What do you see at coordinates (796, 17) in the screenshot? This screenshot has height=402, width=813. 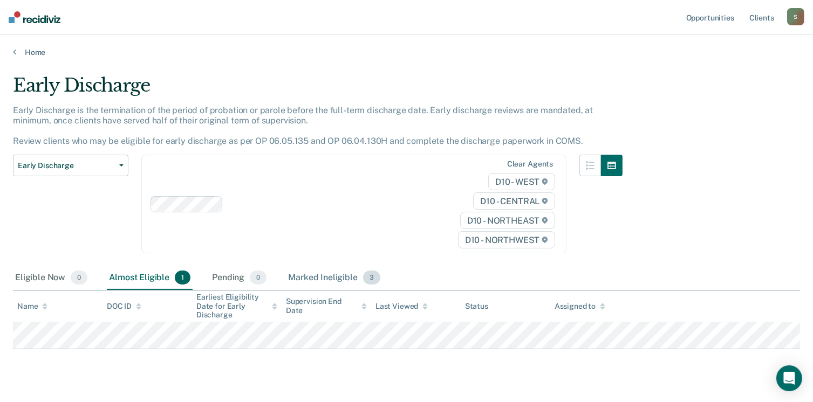 I see `div: S` at bounding box center [796, 17].